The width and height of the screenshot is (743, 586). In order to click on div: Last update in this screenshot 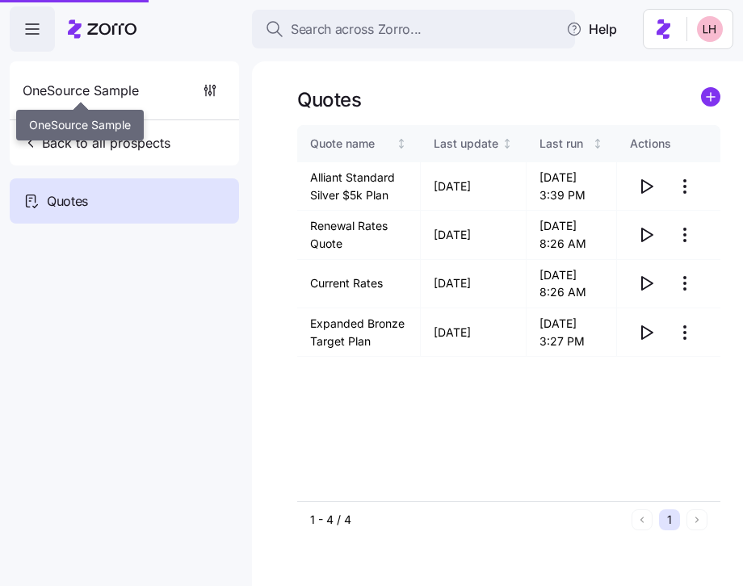, I will do `click(466, 144)`.